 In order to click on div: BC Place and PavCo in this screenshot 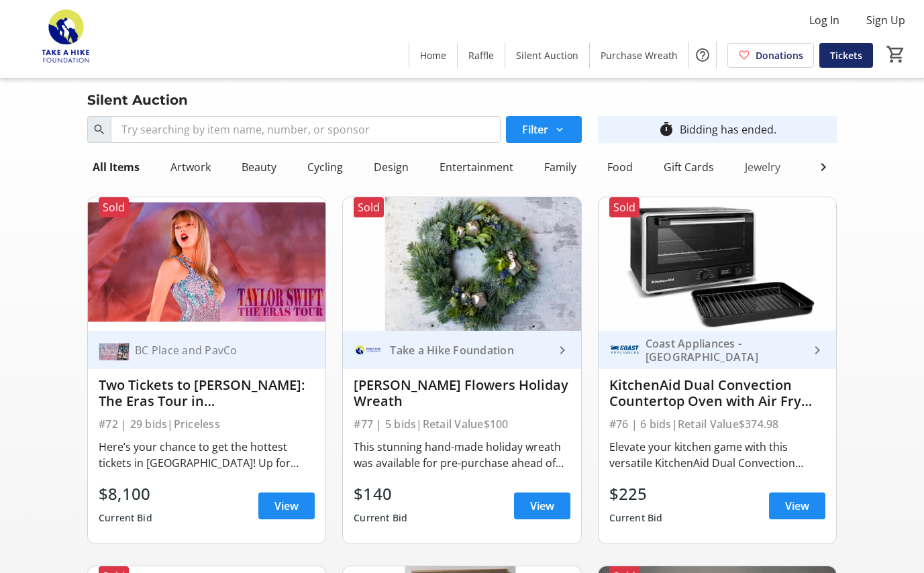, I will do `click(214, 350)`.